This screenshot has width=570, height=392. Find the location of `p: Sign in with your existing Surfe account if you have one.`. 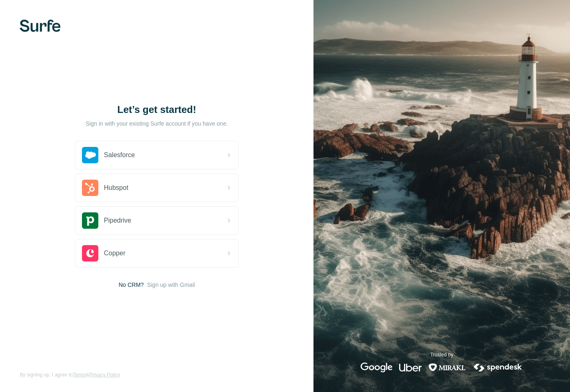

p: Sign in with your existing Surfe account if you have one. is located at coordinates (157, 123).